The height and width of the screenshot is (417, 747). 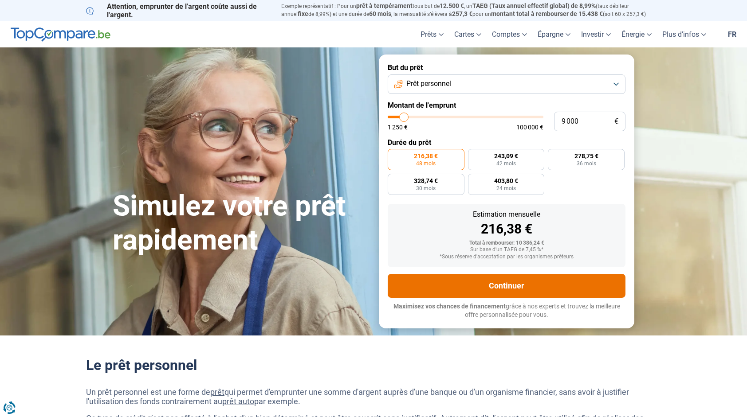 I want to click on span: fixe, so click(x=303, y=14).